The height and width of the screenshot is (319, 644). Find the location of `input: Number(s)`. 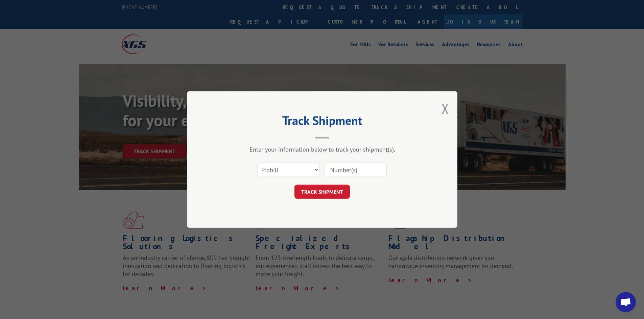

input: Number(s) is located at coordinates (356, 170).